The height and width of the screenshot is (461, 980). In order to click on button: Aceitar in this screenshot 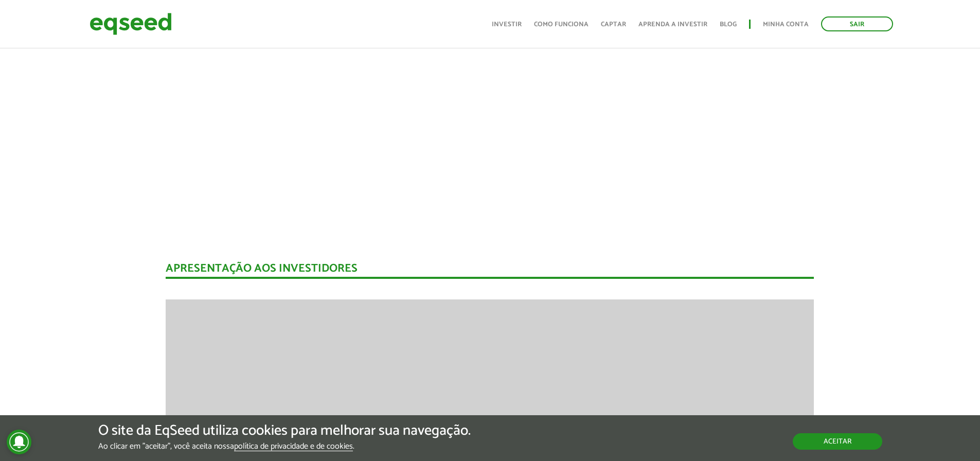, I will do `click(838, 441)`.